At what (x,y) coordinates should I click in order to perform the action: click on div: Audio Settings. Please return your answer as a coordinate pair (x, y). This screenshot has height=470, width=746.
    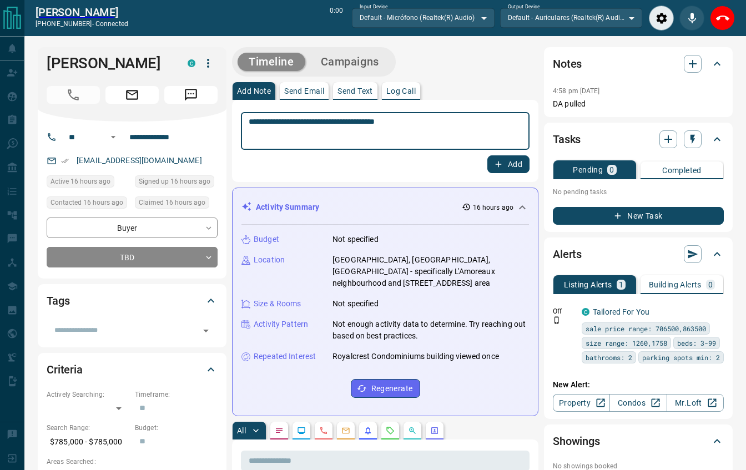
    Looking at the image, I should click on (661, 18).